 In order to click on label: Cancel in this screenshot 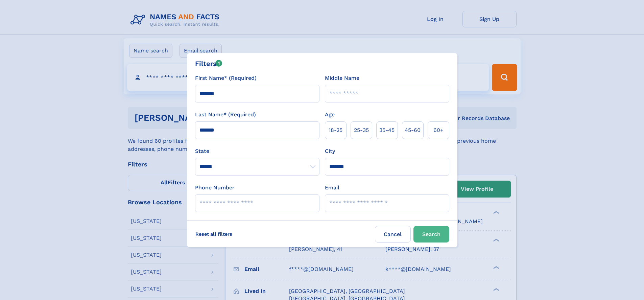, I will do `click(393, 234)`.